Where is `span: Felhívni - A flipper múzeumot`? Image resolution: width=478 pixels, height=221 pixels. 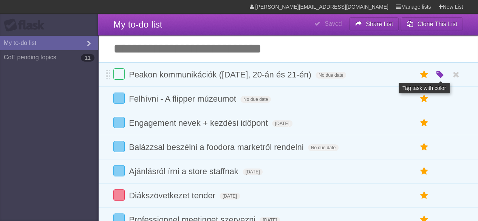 span: Felhívni - A flipper múzeumot is located at coordinates (183, 99).